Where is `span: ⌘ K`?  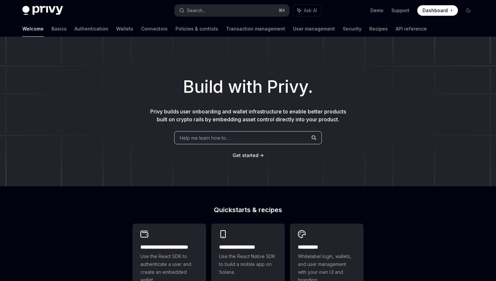
span: ⌘ K is located at coordinates (282, 10).